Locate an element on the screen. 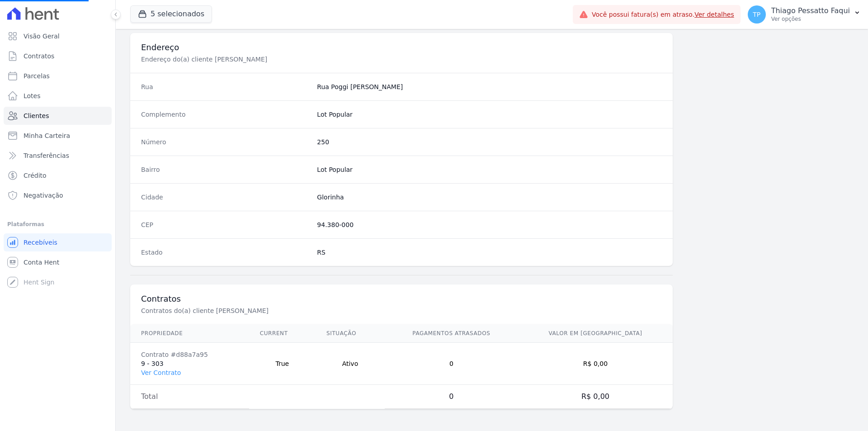 The width and height of the screenshot is (868, 431). a: Ver detalhes is located at coordinates (714, 14).